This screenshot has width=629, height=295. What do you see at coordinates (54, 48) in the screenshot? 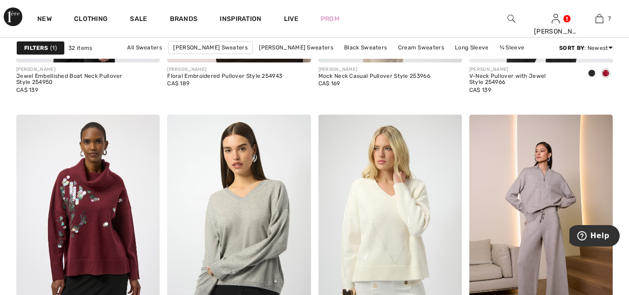
I see `span: 1` at bounding box center [54, 48].